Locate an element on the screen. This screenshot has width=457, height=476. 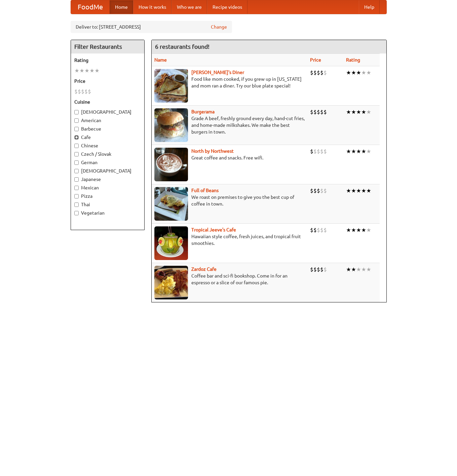
h5: Rating is located at coordinates (107, 60).